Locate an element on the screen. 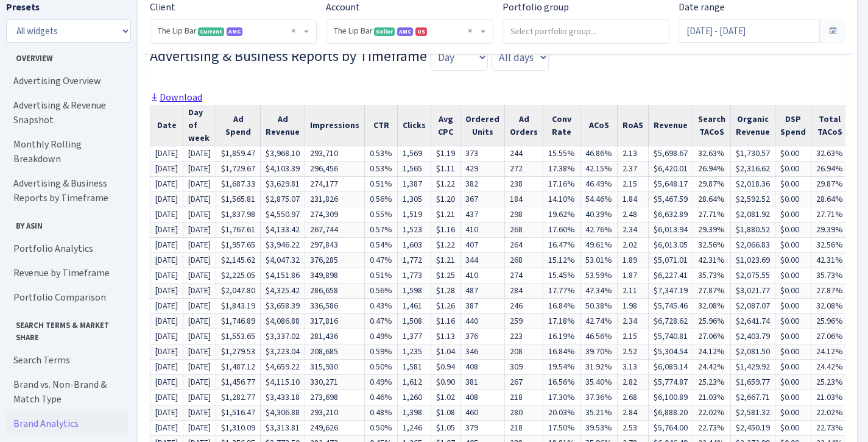 The height and width of the screenshot is (442, 868). td: 32.63% is located at coordinates (829, 153).